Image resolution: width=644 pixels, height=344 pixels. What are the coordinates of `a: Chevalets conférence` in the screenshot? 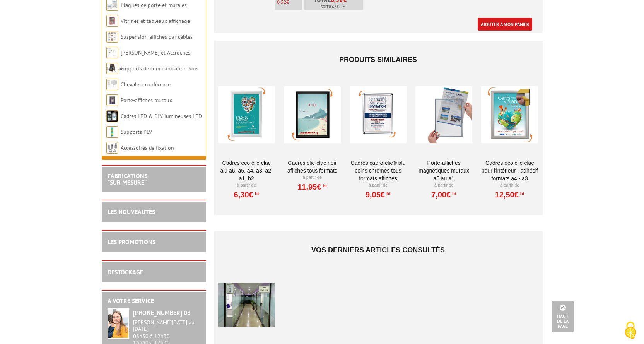 It's located at (146, 84).